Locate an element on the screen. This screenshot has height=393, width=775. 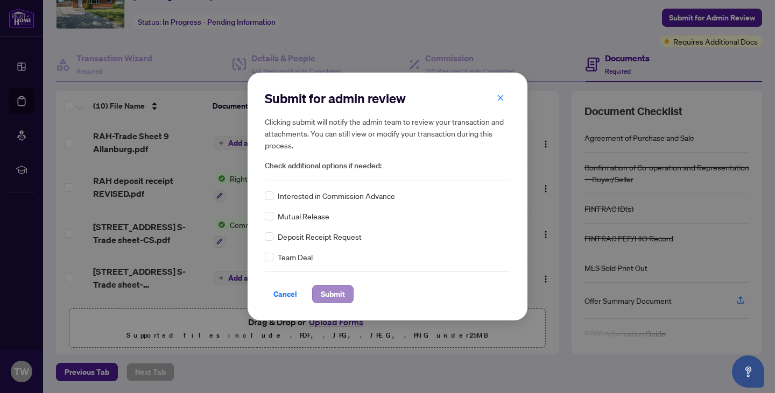
span: close is located at coordinates (501, 98).